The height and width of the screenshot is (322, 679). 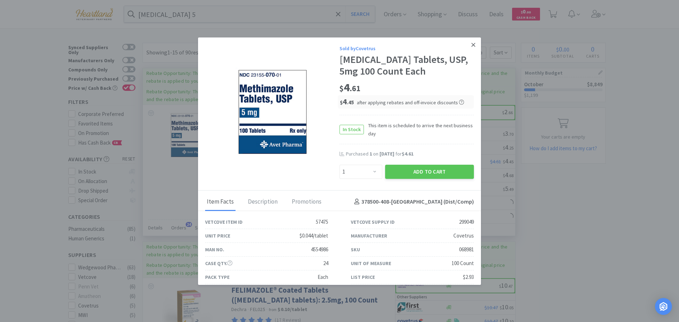 I want to click on span: This item is scheduled to arrive the next business day, so click(x=418, y=129).